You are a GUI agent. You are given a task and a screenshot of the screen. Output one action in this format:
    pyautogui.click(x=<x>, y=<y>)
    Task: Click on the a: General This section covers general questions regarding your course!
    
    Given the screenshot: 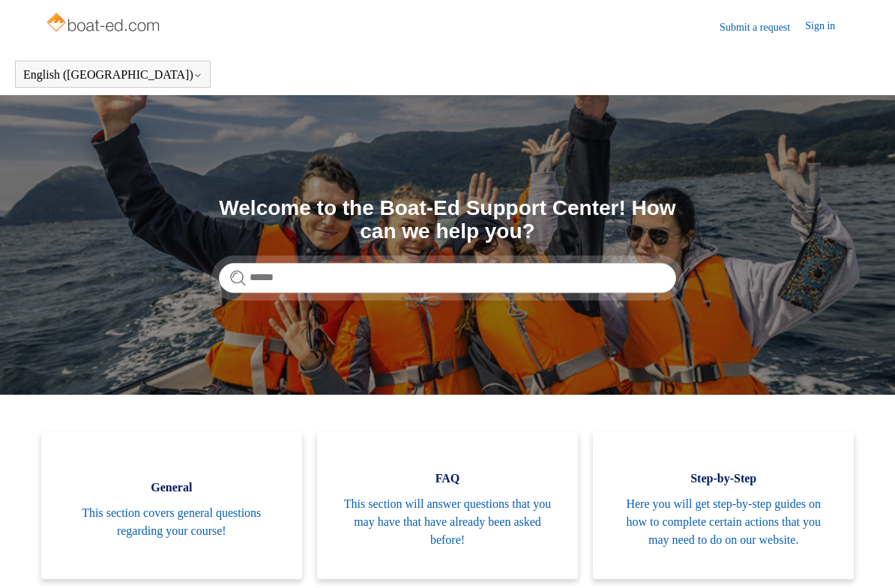 What is the action you would take?
    pyautogui.click(x=172, y=506)
    